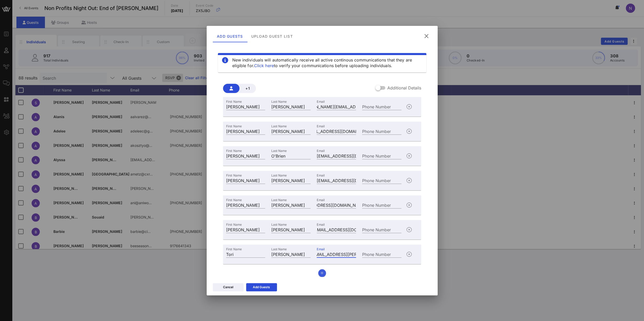  Describe the element at coordinates (262, 287) in the screenshot. I see `button: Add Guests` at that location.